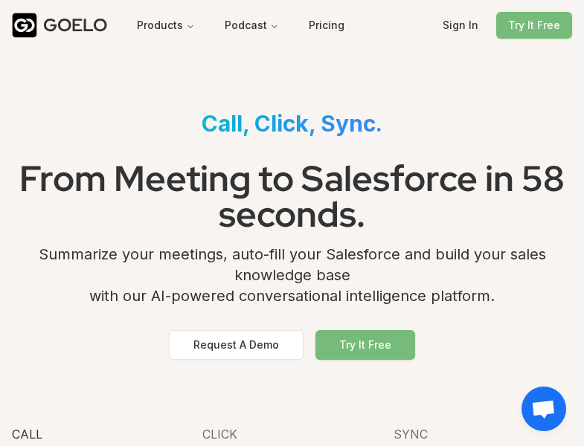  What do you see at coordinates (25, 25) in the screenshot?
I see `img: Goelo Logo` at bounding box center [25, 25].